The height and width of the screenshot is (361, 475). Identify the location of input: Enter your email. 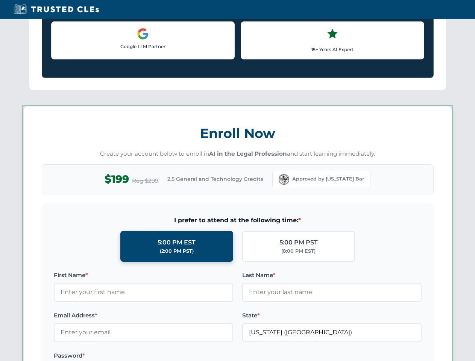
(143, 332).